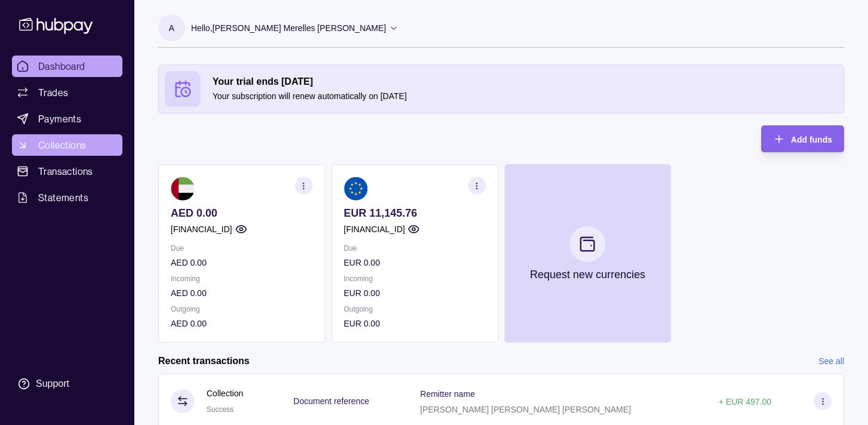 This screenshot has width=868, height=425. Describe the element at coordinates (67, 145) in the screenshot. I see `a: Collections` at that location.